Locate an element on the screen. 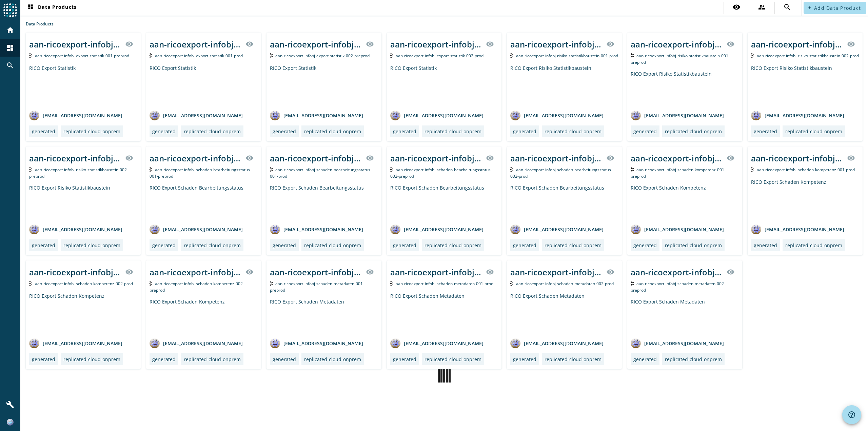 The height and width of the screenshot is (431, 868). img: Kafka Topic: aan-ricoexport-infobj-schaden-kompetenz-001-prod is located at coordinates (752, 169).